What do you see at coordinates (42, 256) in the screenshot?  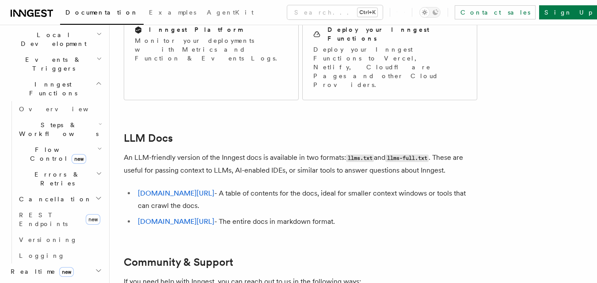 I see `span: Logging` at bounding box center [42, 256].